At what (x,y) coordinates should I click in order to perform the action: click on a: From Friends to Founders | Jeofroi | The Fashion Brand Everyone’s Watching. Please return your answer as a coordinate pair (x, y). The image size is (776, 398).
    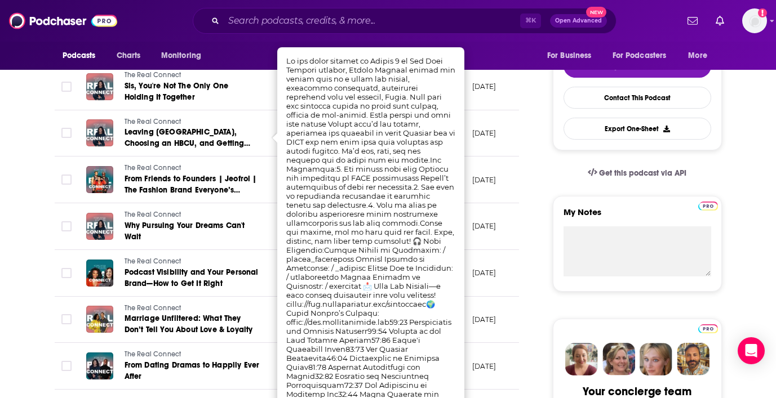
    Looking at the image, I should click on (192, 185).